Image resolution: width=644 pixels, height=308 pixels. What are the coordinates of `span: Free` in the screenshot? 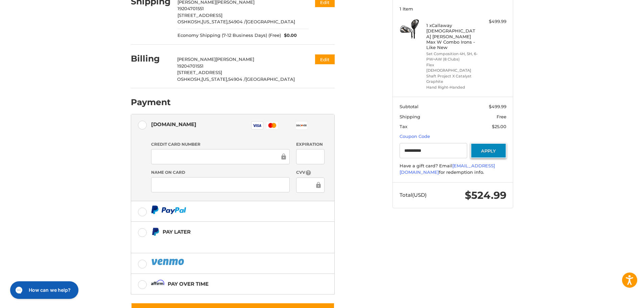 It's located at (501, 117).